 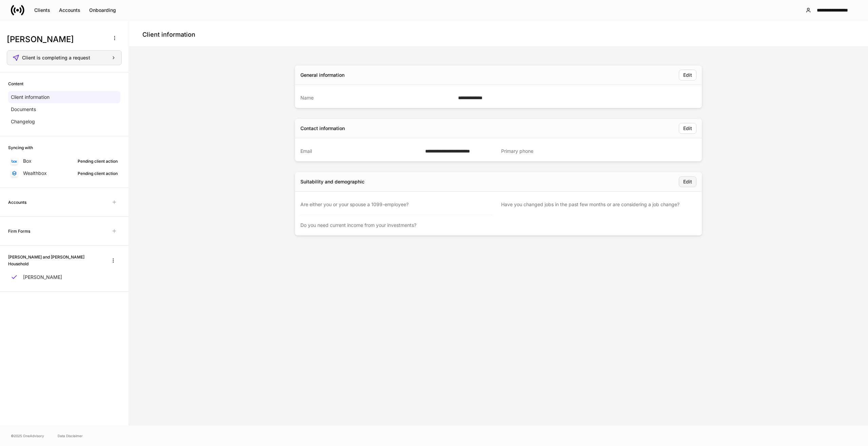 What do you see at coordinates (103, 10) in the screenshot?
I see `div: Onboarding` at bounding box center [103, 10].